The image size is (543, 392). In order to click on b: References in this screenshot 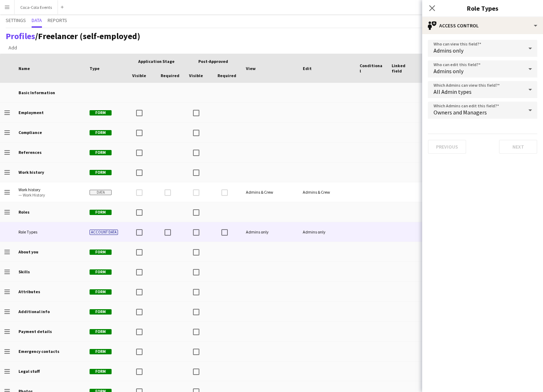, I will do `click(30, 152)`.